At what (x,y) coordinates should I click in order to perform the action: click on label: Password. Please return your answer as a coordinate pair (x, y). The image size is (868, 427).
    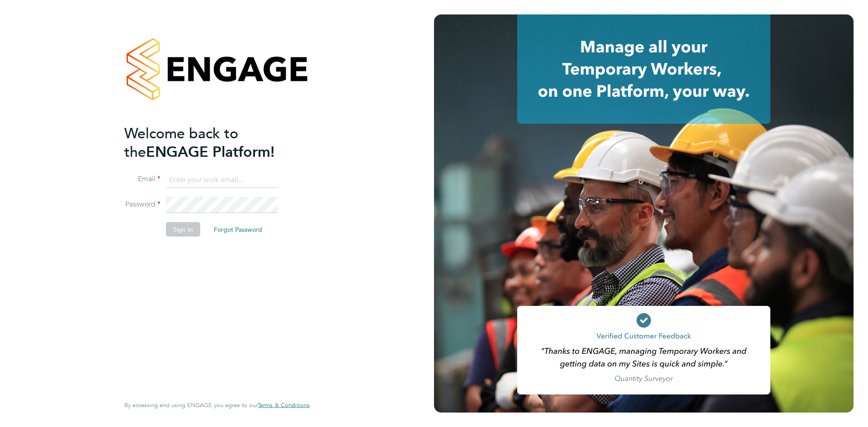
    Looking at the image, I should click on (143, 204).